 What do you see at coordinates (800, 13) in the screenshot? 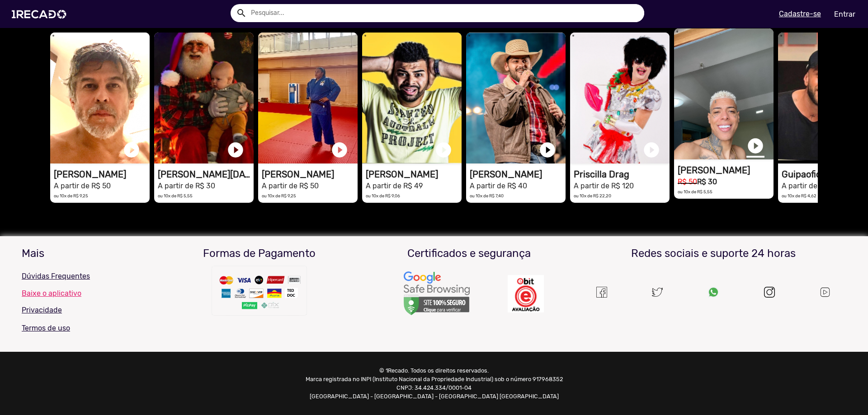
I see `u: Cadastre-se` at bounding box center [800, 13].